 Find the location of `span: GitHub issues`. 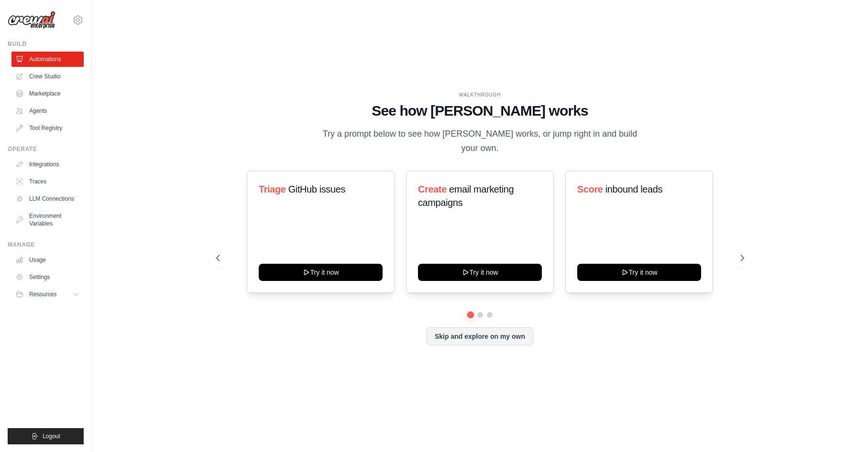

span: GitHub issues is located at coordinates (317, 189).